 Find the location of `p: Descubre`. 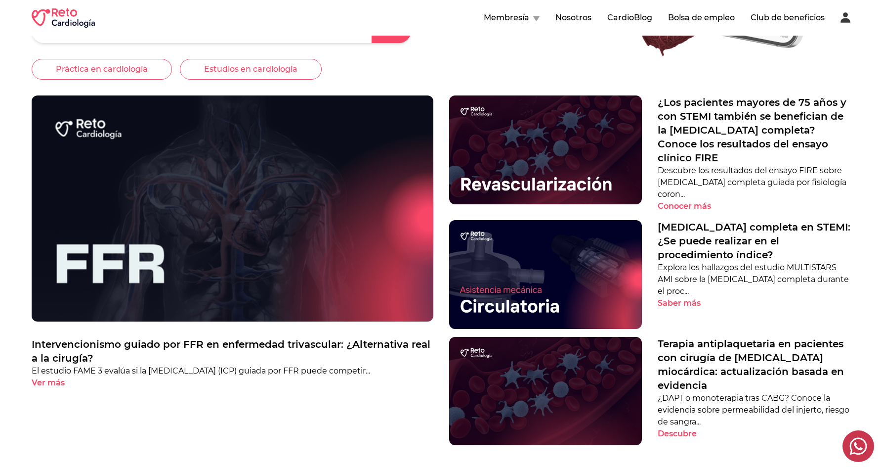

p: Descubre is located at coordinates (677, 434).